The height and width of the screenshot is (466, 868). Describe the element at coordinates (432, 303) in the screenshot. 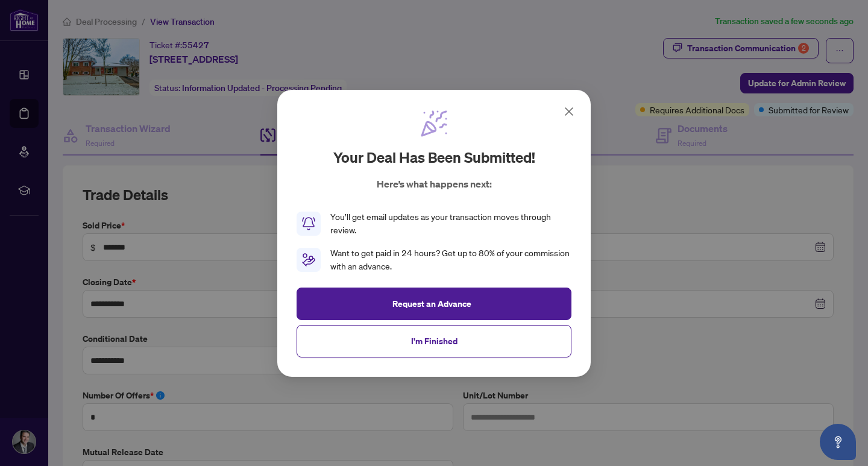

I see `span: Request an Advance` at that location.